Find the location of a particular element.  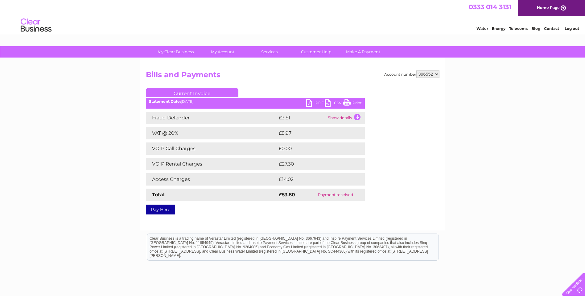

a: Telecoms is located at coordinates (518, 28).